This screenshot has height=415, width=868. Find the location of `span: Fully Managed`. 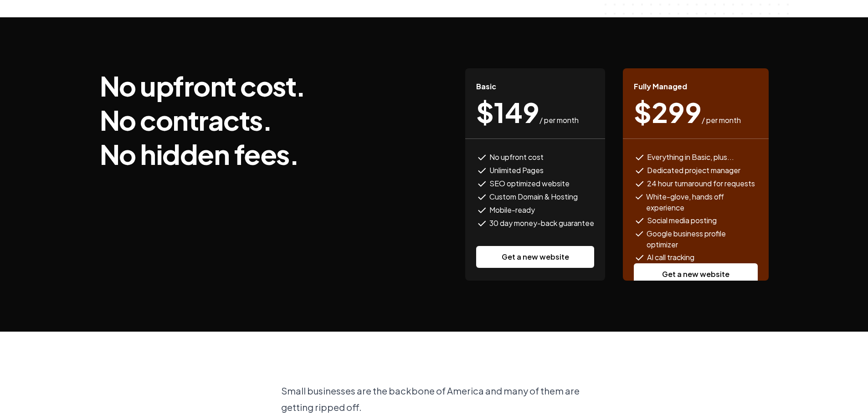

span: Fully Managed is located at coordinates (660, 86).